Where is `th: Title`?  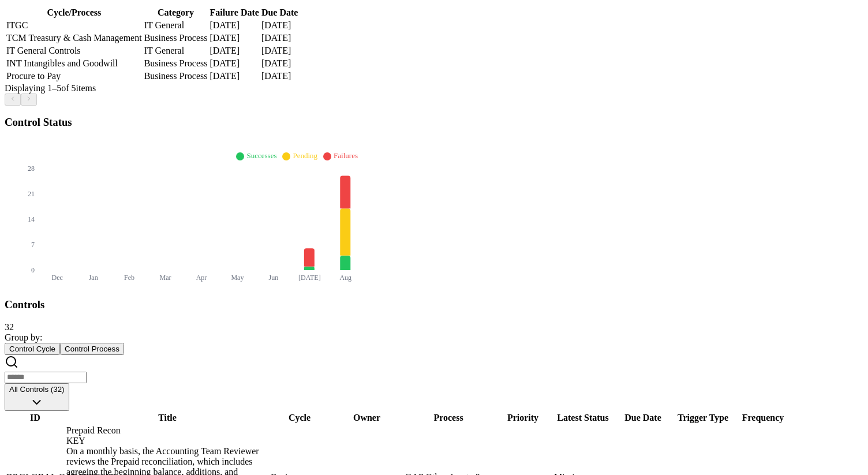 th: Title is located at coordinates (167, 418).